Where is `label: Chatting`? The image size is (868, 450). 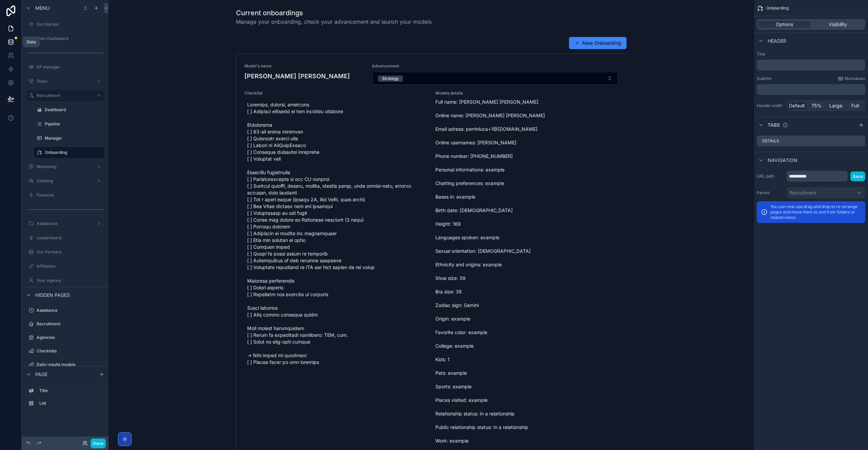 label: Chatting is located at coordinates (65, 181).